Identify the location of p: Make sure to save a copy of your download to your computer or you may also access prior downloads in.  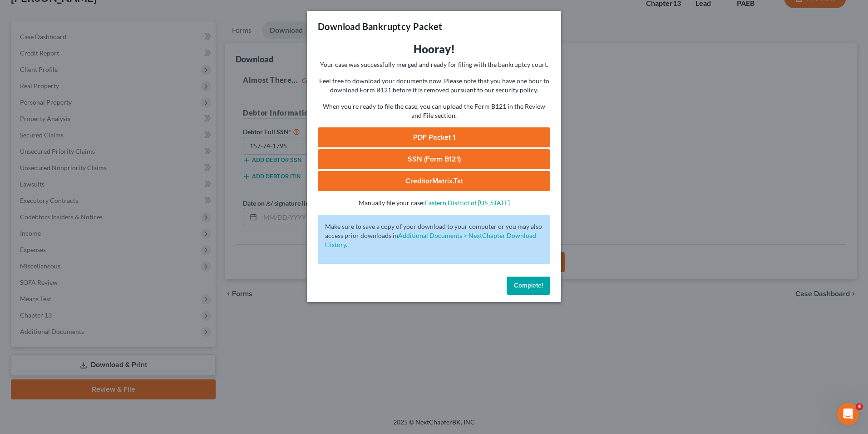
(434, 236).